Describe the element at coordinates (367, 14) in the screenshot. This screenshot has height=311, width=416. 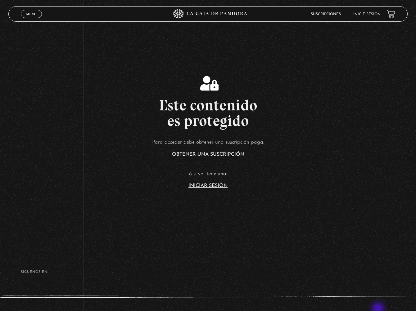
I see `a: Inicie sesión` at that location.